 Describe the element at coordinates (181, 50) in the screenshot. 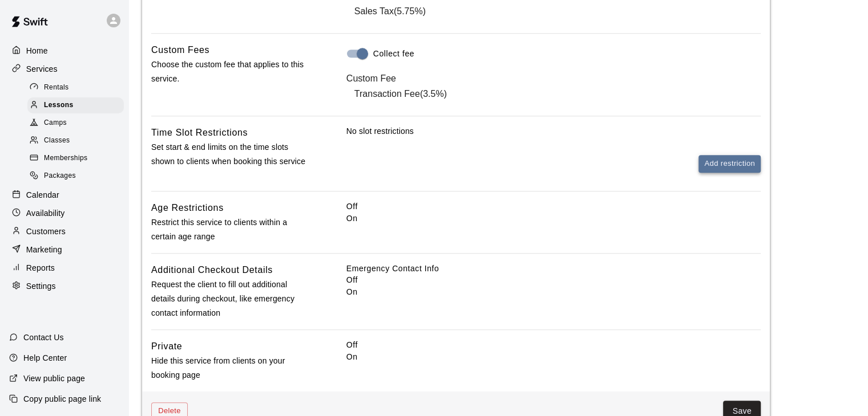

I see `h6: Custom Fees` at that location.